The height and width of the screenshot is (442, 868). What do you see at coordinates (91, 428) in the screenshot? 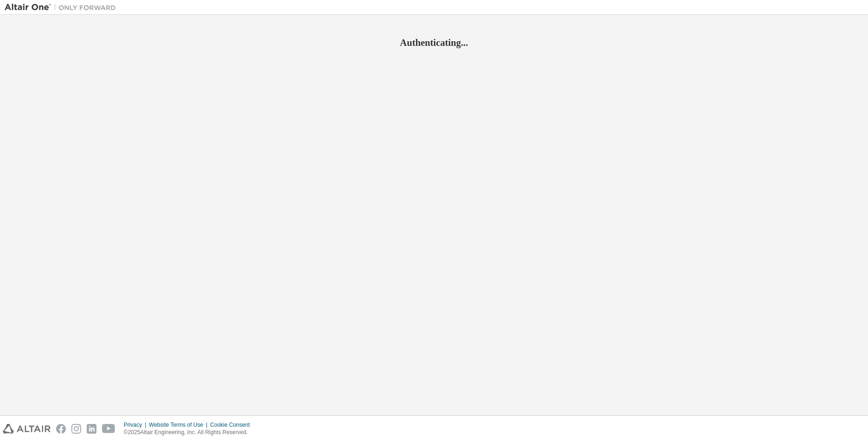
I see `img: linkedin.svg` at bounding box center [91, 428].